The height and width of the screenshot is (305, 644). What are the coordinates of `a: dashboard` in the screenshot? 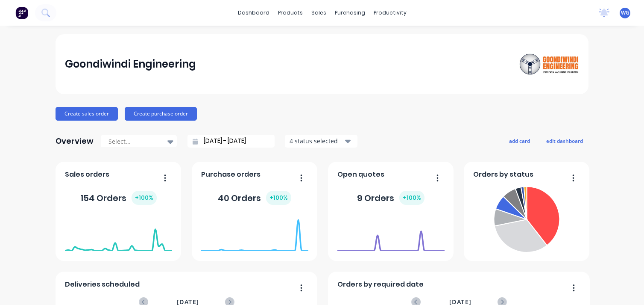 It's located at (254, 13).